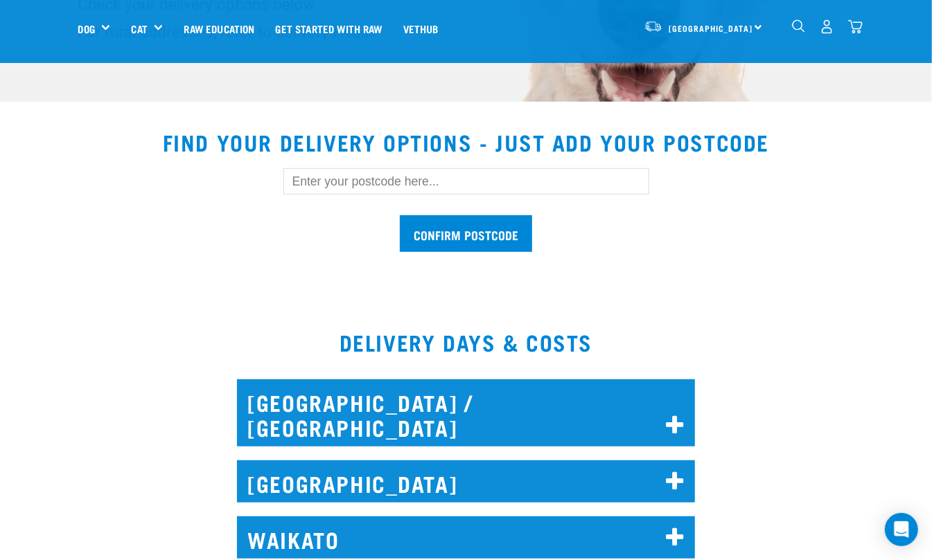 This screenshot has height=560, width=932. What do you see at coordinates (219, 28) in the screenshot?
I see `a: Raw Education` at bounding box center [219, 28].